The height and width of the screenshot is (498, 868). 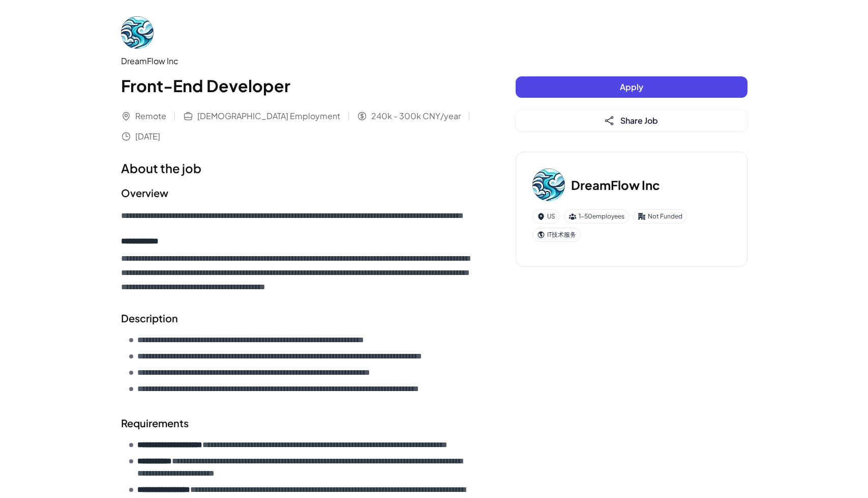 What do you see at coordinates (298, 422) in the screenshot?
I see `h2: Requirements` at bounding box center [298, 422].